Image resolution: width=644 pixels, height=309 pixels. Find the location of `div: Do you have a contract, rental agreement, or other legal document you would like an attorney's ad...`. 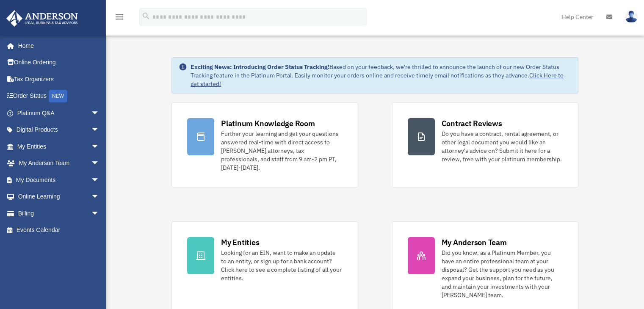

div: Do you have a contract, rental agreement, or other legal document you would like an attorney's ad... is located at coordinates (502, 147).